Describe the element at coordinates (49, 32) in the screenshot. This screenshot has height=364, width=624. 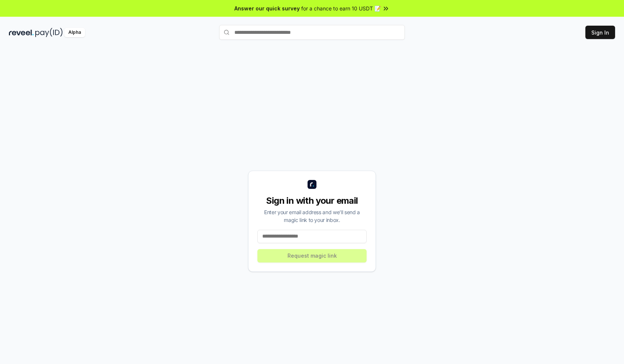
I see `img: pay_id` at that location.